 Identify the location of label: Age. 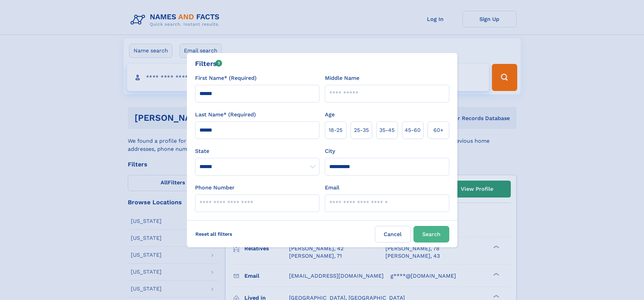
(330, 115).